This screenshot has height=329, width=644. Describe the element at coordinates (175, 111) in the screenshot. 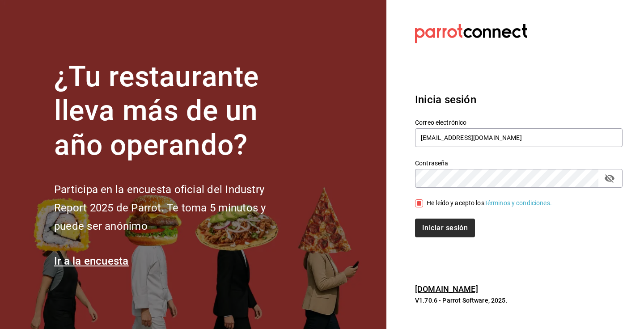

I see `h1: ¿Tu restaurante lleva más de un año operando?` at that location.